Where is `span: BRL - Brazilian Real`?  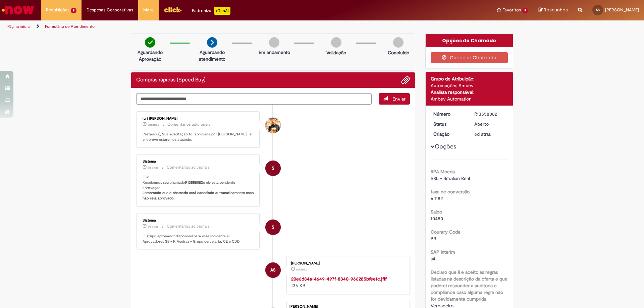
span: BRL - Brazilian Real is located at coordinates (450, 178).